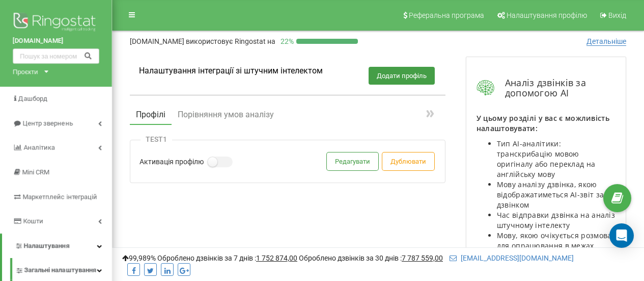 The image size is (644, 281). Describe the element at coordinates (151, 115) in the screenshot. I see `button: Профілі` at that location.